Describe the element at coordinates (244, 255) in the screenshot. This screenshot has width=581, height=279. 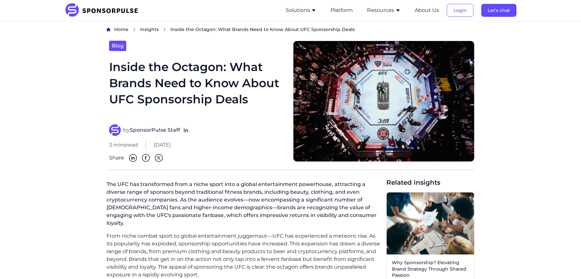
I see `p: From niche combat sport to global entertainment juggernaut—UFC has experienced a meteoric rise. A...` at that location.